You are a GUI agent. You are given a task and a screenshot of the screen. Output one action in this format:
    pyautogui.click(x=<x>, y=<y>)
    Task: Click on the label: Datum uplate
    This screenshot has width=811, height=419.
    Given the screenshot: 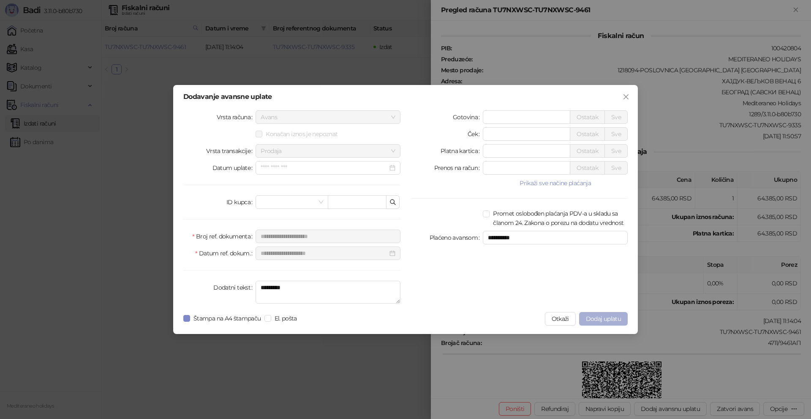 What is the action you would take?
    pyautogui.click(x=234, y=168)
    